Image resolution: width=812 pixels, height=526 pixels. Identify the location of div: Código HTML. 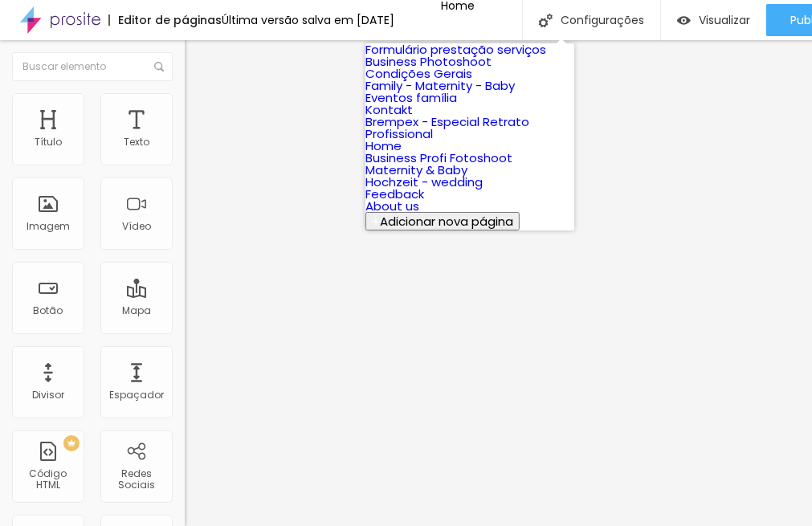
(48, 480).